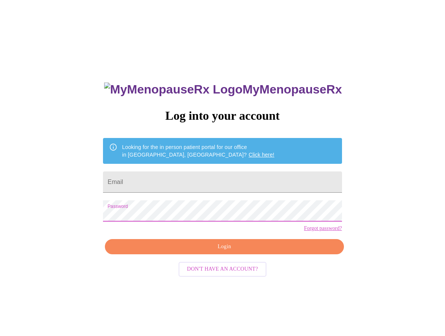 The height and width of the screenshot is (336, 445). I want to click on h3: MyMenopauseRx, so click(223, 89).